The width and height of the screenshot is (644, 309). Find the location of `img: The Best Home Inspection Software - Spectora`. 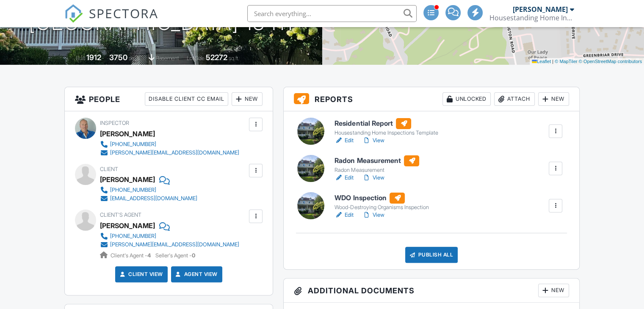

img: The Best Home Inspection Software - Spectora is located at coordinates (73, 14).